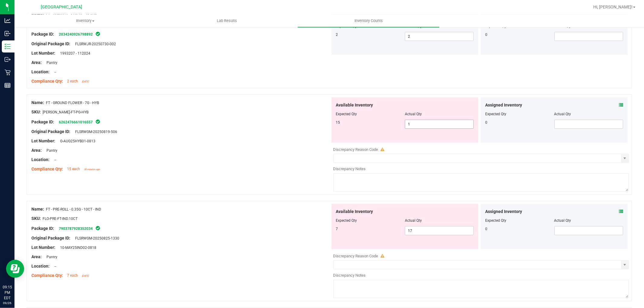  I want to click on p: 09/26, so click(7, 303).